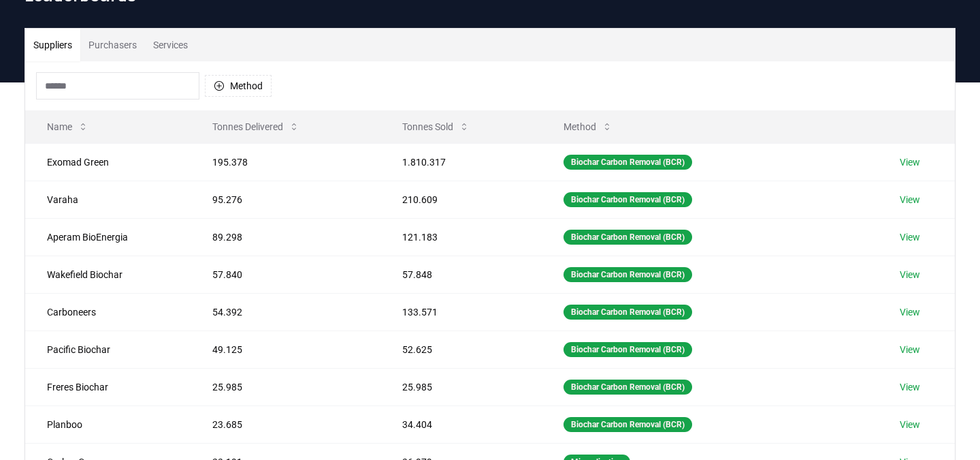  What do you see at coordinates (107, 236) in the screenshot?
I see `td: Aperam BioEnergia` at bounding box center [107, 236].